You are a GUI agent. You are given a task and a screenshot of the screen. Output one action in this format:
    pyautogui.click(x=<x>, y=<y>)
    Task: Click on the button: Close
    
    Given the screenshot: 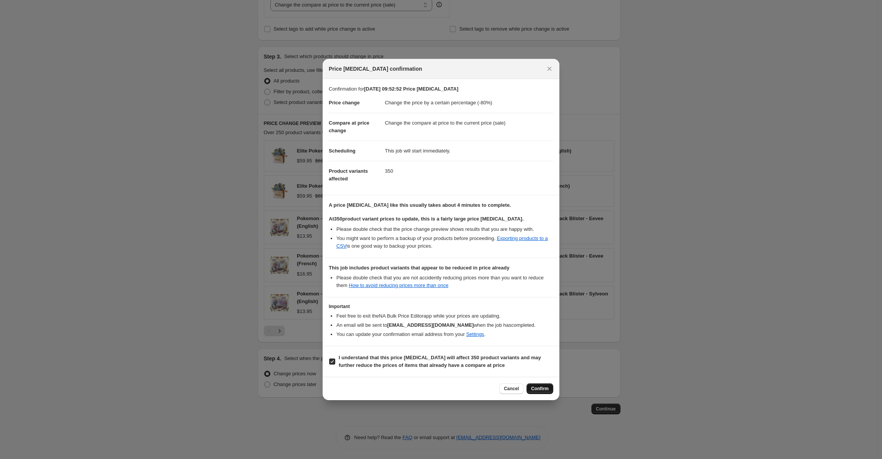 What is the action you would take?
    pyautogui.click(x=550, y=69)
    